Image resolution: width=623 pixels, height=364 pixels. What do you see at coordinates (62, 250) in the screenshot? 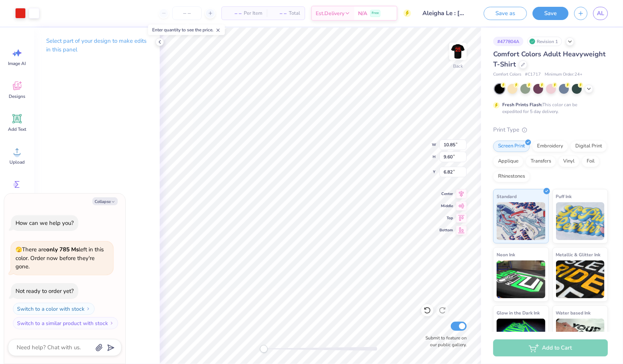
I see `strong: only 785 Ms` at bounding box center [62, 250].